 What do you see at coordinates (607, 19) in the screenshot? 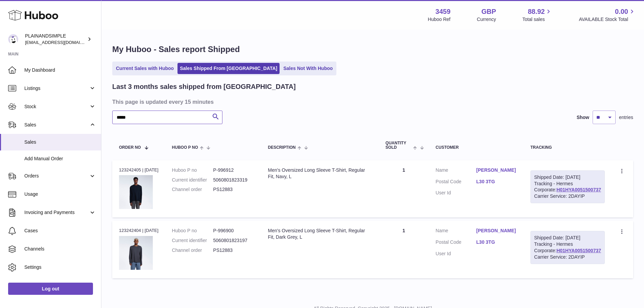
I see `span: AVAILABLE Stock Total` at bounding box center [607, 19].